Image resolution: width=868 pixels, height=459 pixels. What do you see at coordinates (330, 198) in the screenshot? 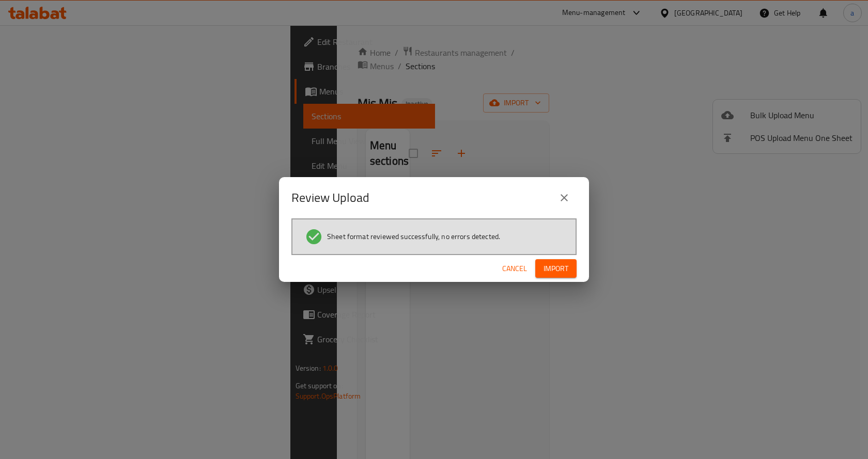
I see `h2: Review Upload` at bounding box center [330, 198].